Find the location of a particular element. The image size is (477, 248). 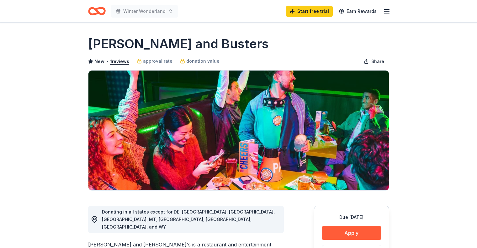

a: Home is located at coordinates (97, 11).